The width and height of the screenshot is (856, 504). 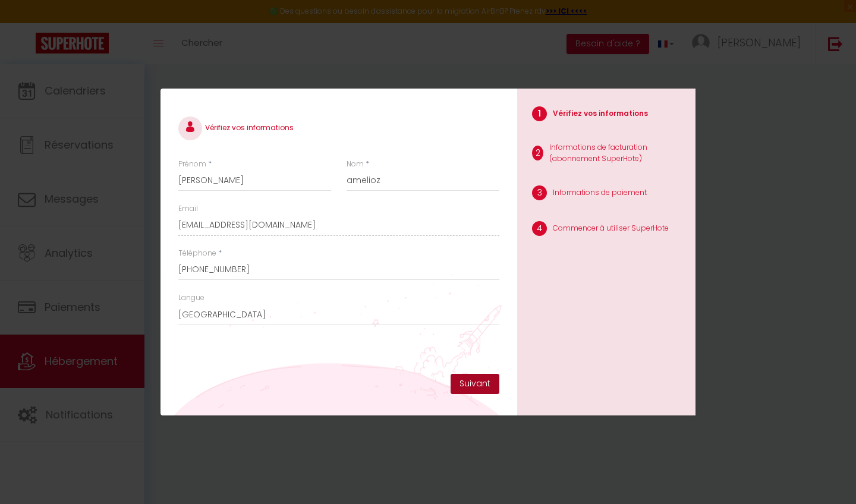 I want to click on li: Informations de facturation (abonnement SuperHote), so click(x=606, y=154).